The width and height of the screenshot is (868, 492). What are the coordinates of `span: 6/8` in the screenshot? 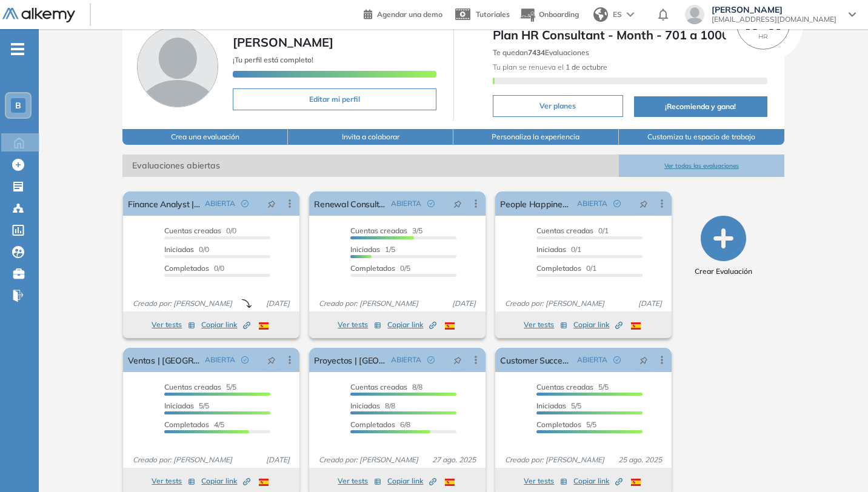 It's located at (380, 424).